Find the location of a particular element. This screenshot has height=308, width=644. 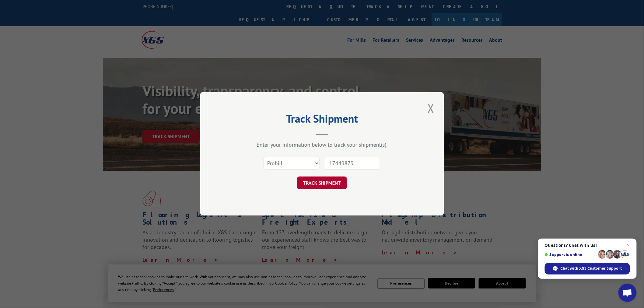

span: Questions? Chat with us! is located at coordinates (587, 246).